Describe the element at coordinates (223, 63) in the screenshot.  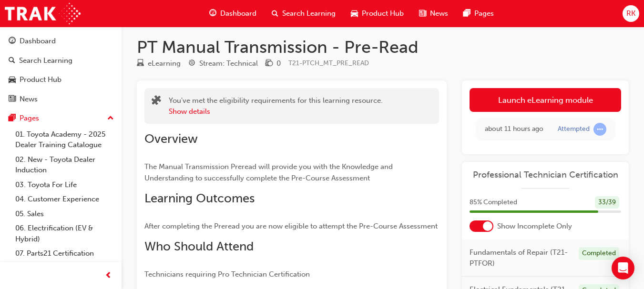
I see `div: Stream` at that location.